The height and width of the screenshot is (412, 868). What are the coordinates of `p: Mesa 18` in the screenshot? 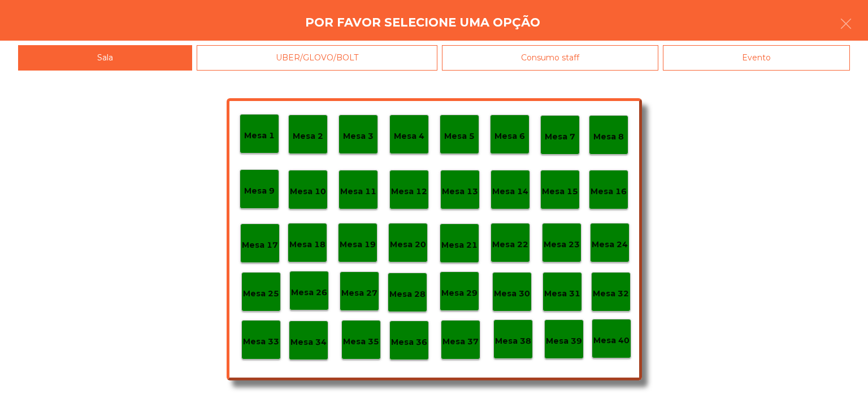 It's located at (307, 245).